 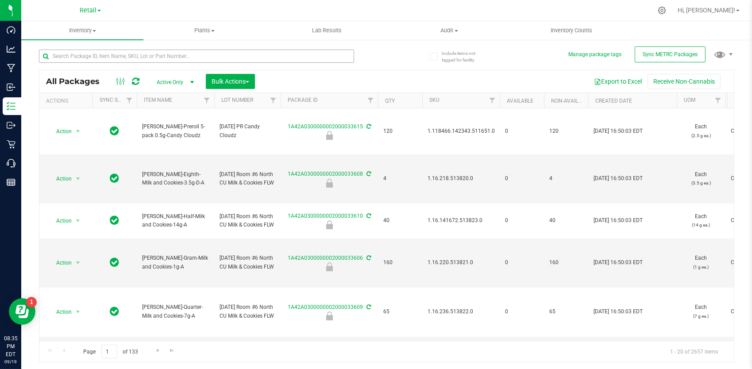 I want to click on p: (3.5 g ea.), so click(x=701, y=183).